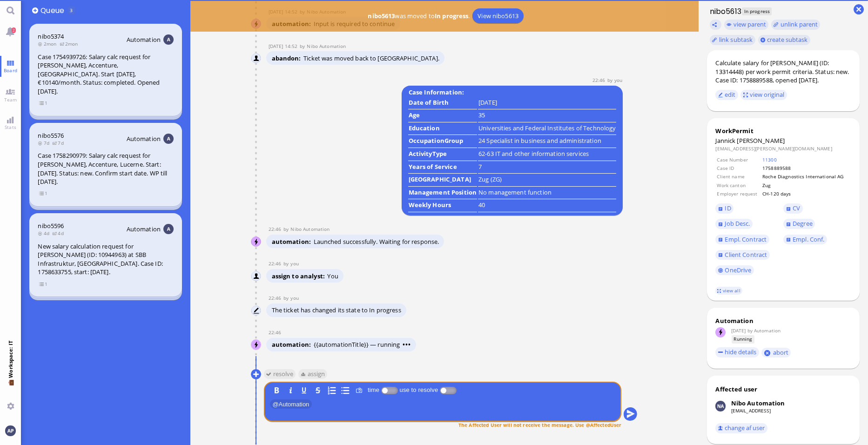 This screenshot has width=868, height=445. I want to click on td: Work canton, so click(738, 185).